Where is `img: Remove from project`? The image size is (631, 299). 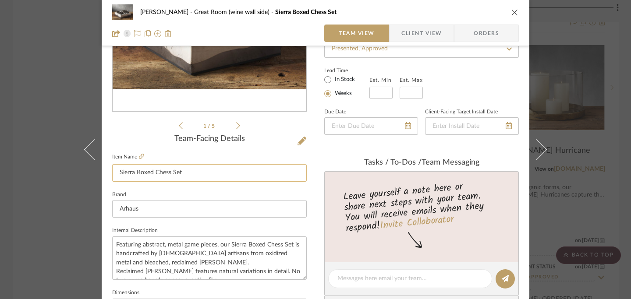
img: Remove from project is located at coordinates (168, 34).